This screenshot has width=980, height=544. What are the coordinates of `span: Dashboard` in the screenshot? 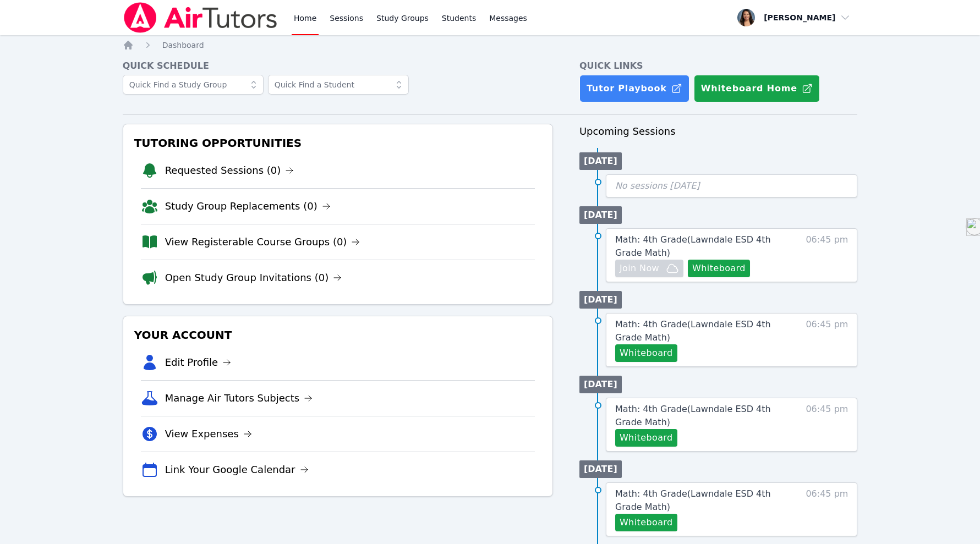 It's located at (183, 45).